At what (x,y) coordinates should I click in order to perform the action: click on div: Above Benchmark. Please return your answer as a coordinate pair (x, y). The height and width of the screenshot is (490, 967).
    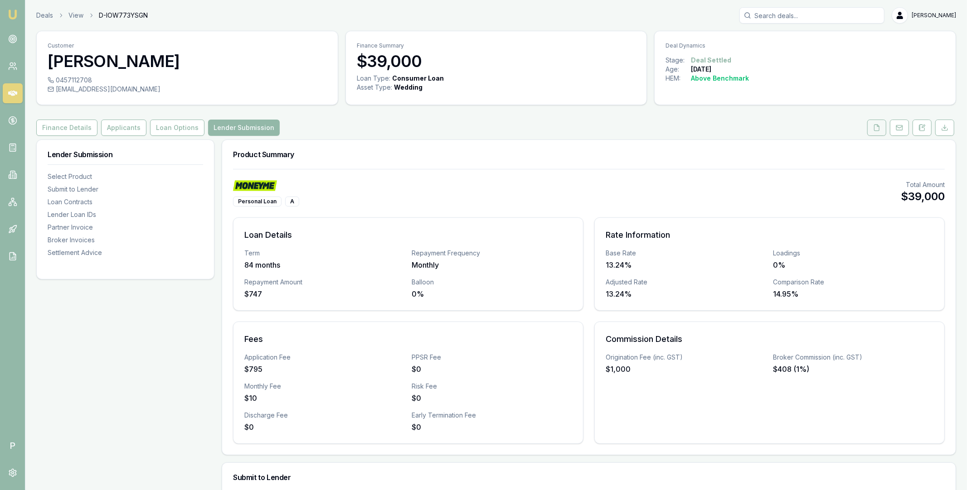
    Looking at the image, I should click on (720, 78).